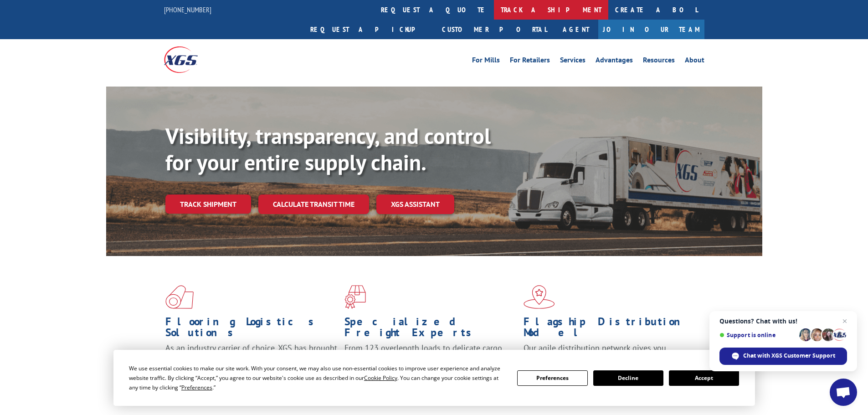  I want to click on h1: Flooring Logistics Solutions, so click(251, 329).